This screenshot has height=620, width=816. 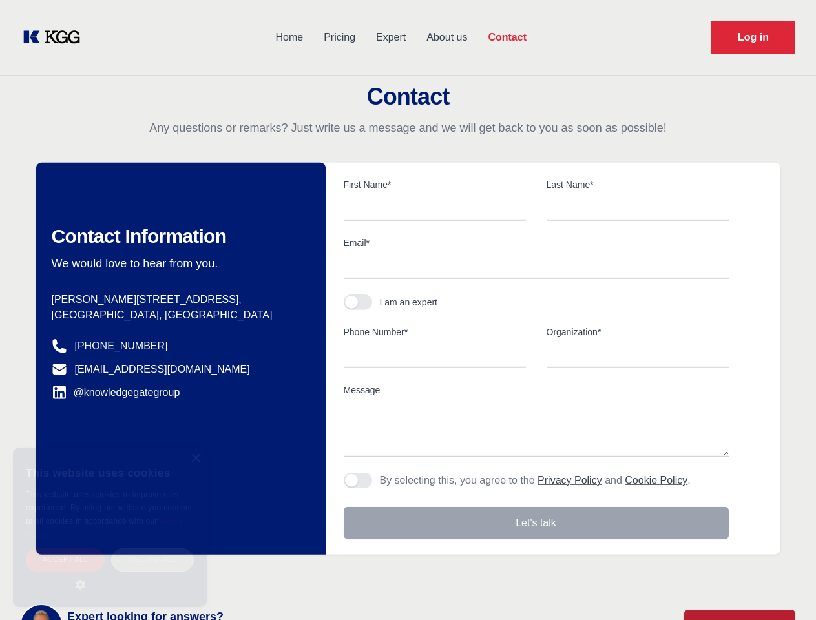 I want to click on button: Let's talk, so click(x=536, y=523).